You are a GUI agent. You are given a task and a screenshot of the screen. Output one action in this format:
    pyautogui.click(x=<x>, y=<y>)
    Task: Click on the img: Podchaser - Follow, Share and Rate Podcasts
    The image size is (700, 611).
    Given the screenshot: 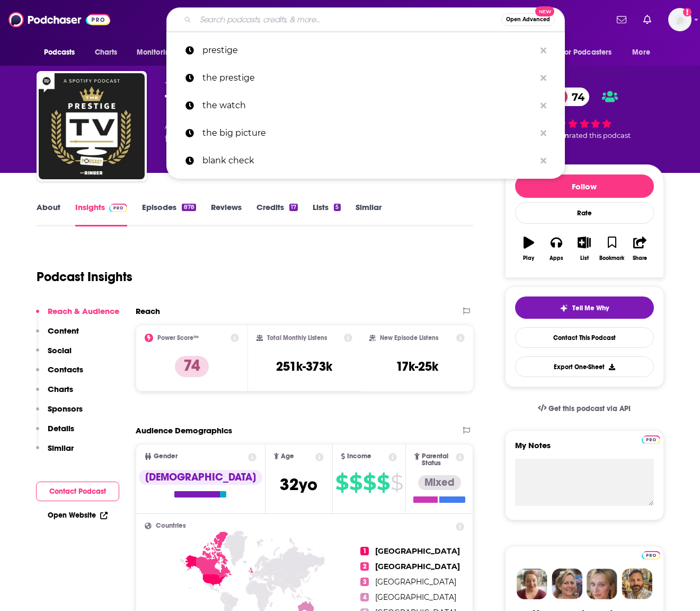 What is the action you would take?
    pyautogui.click(x=59, y=19)
    